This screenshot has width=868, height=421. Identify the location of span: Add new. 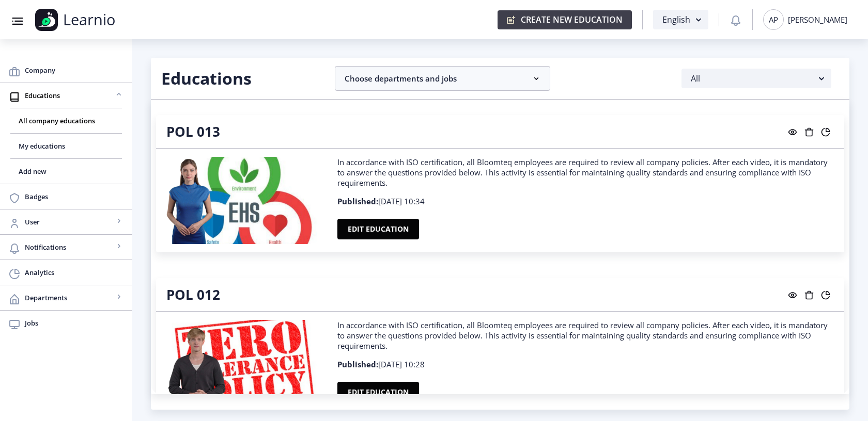
(66, 171).